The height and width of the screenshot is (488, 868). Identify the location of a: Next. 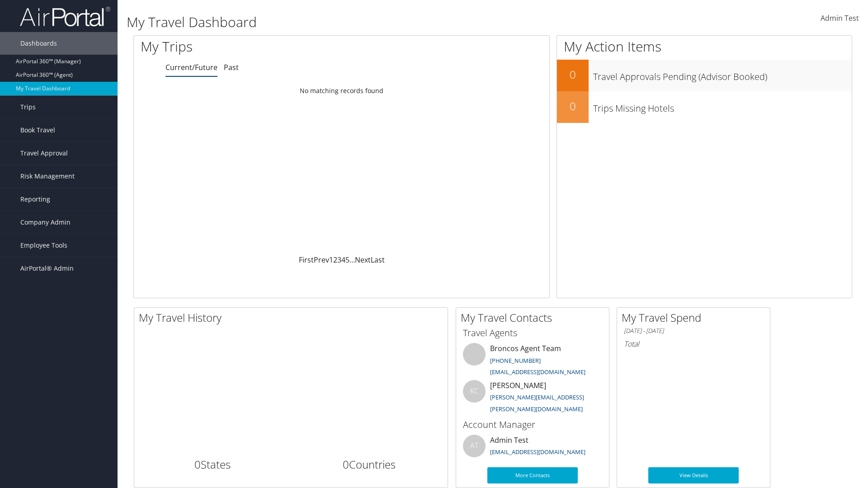
(363, 259).